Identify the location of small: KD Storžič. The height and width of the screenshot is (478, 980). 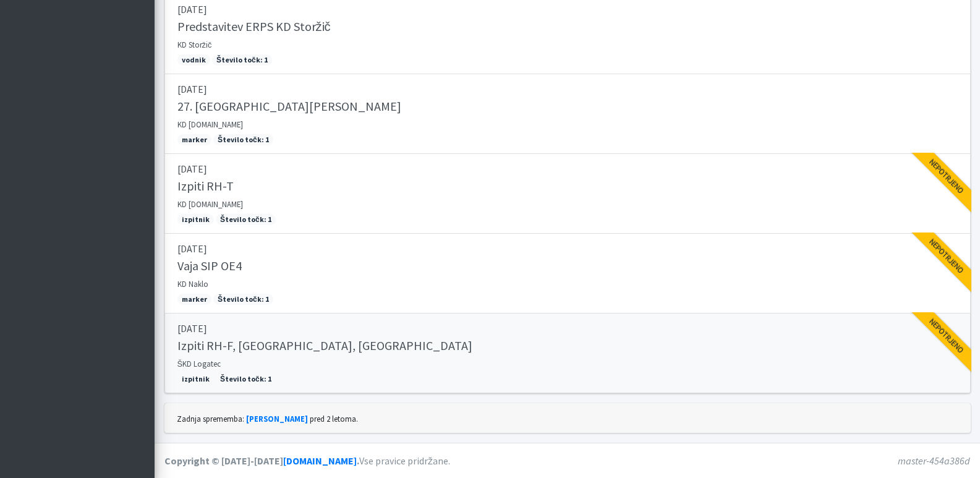
(195, 44).